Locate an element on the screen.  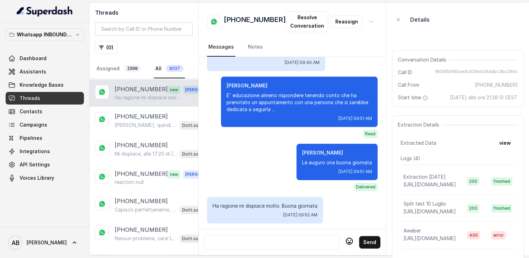
a: Contacts is located at coordinates (45, 112).